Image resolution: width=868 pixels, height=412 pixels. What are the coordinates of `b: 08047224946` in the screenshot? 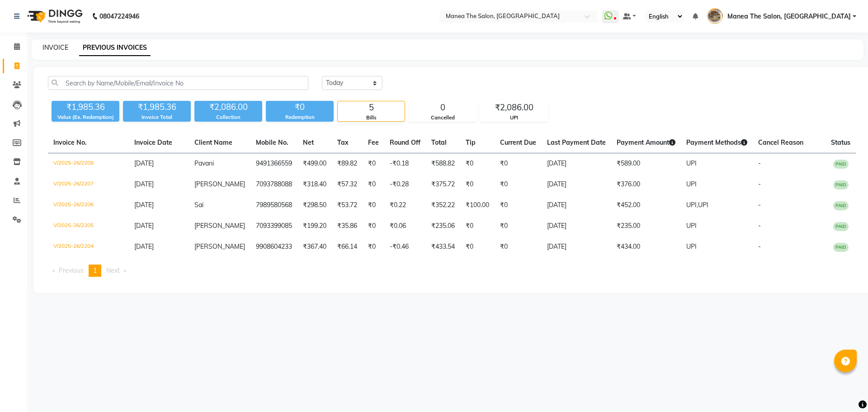 It's located at (120, 16).